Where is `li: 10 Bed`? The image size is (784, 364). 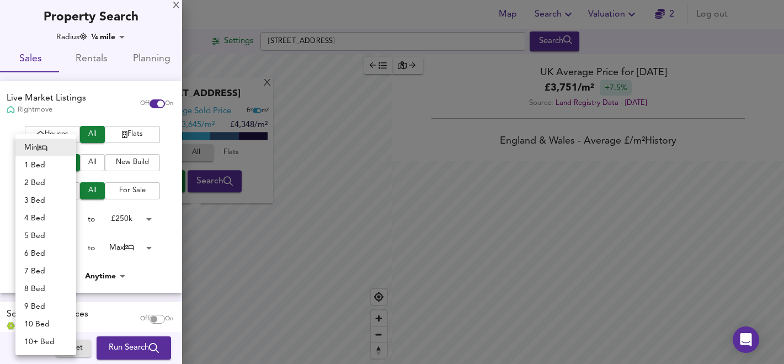 li: 10 Bed is located at coordinates (46, 324).